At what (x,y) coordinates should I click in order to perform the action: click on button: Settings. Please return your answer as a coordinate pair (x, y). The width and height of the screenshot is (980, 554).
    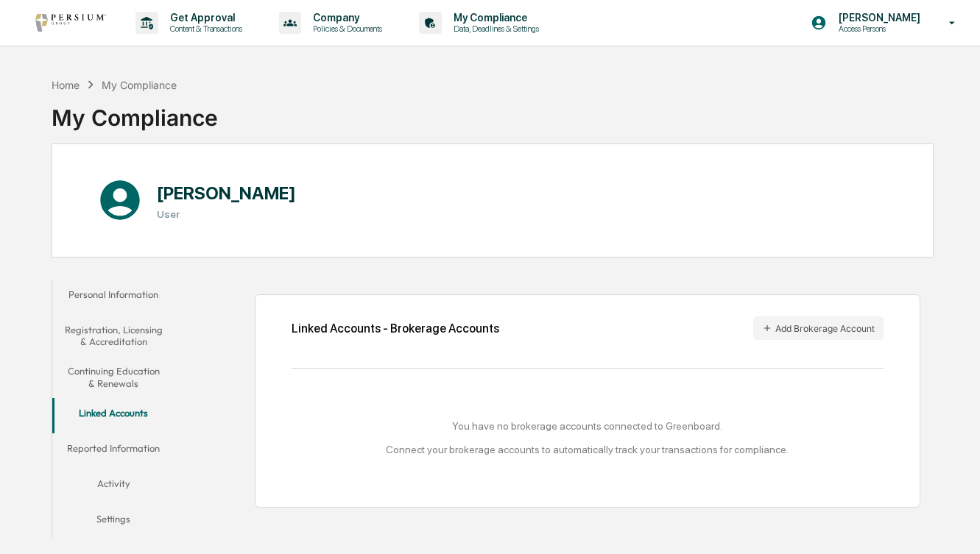
    Looking at the image, I should click on (114, 522).